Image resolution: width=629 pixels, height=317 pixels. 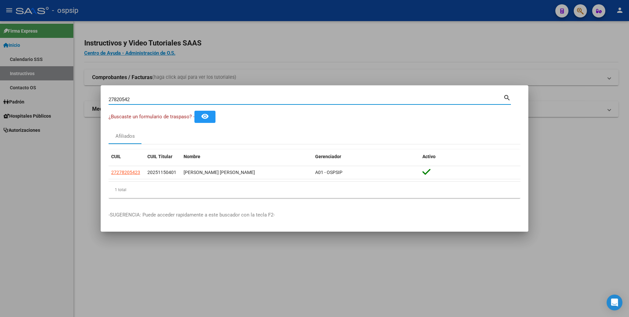 What do you see at coordinates (366, 156) in the screenshot?
I see `datatable-header-cell: Gerenciador` at bounding box center [366, 156].